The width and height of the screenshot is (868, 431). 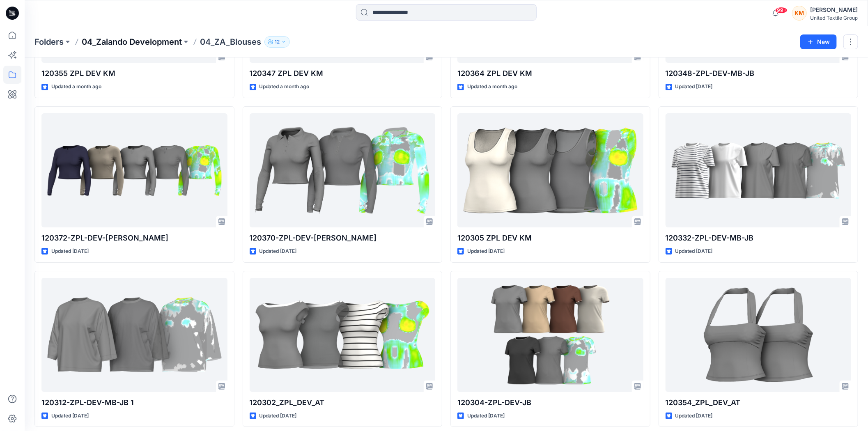 What do you see at coordinates (781, 10) in the screenshot?
I see `span: 99+` at bounding box center [781, 10].